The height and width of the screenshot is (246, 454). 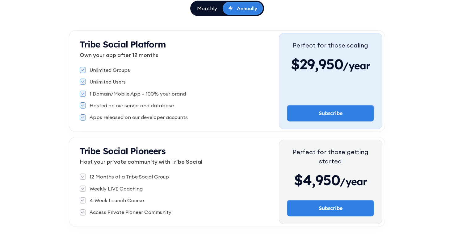 What do you see at coordinates (179, 55) in the screenshot?
I see `p: Own your app after 12 months` at bounding box center [179, 55].